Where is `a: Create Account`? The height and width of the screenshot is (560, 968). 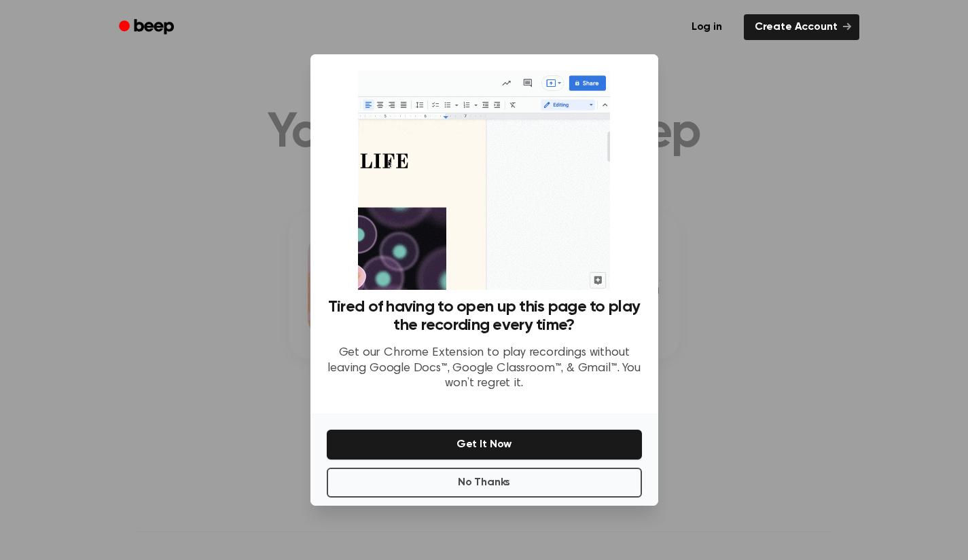 a: Create Account is located at coordinates (802, 27).